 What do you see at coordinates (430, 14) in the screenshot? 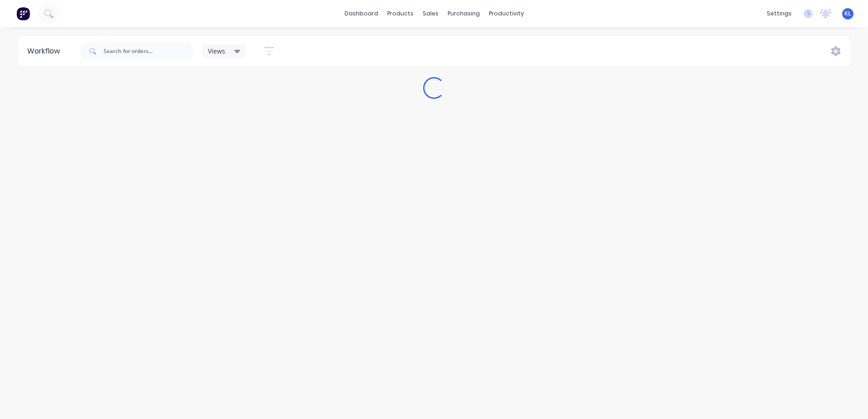
I see `div: sales` at bounding box center [430, 14].